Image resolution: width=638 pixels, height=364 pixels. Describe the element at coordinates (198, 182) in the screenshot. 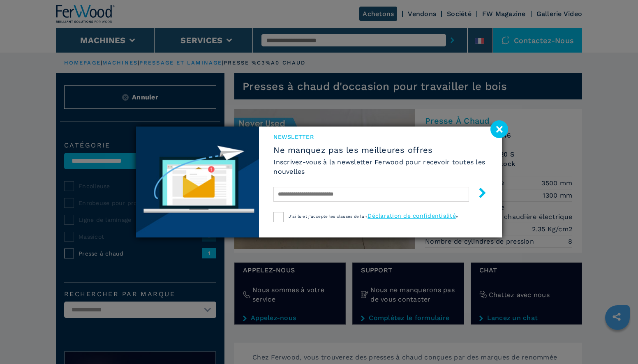

I see `img: Newsletter image` at that location.